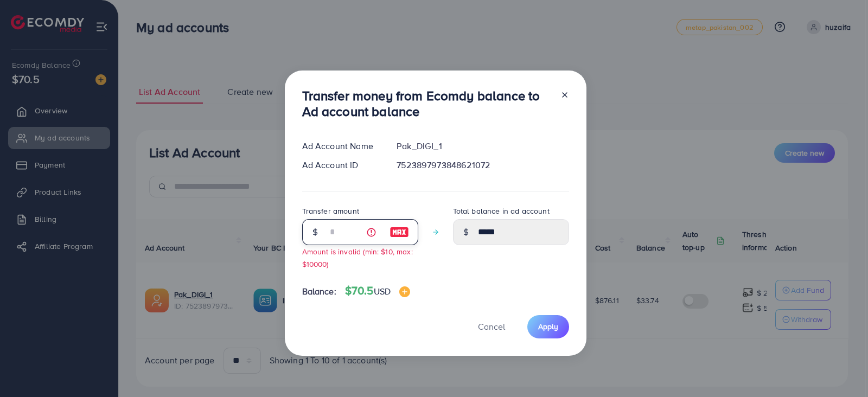  Describe the element at coordinates (548, 327) in the screenshot. I see `button: Apply` at that location.